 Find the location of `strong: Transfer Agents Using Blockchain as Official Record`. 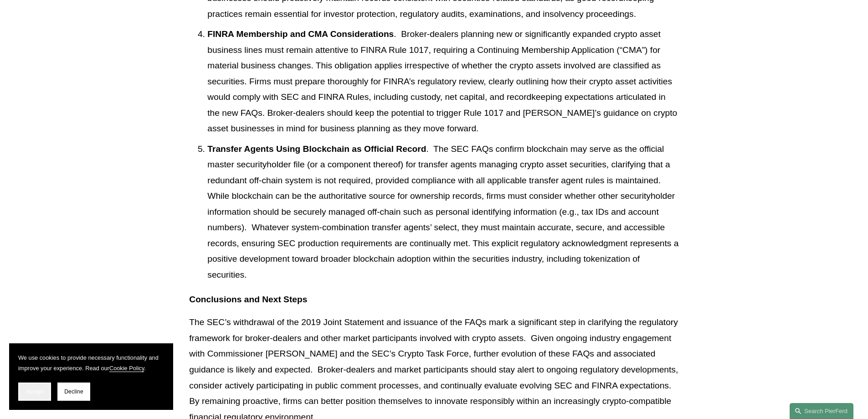

strong: Transfer Agents Using Blockchain as Official Record is located at coordinates (316, 148).